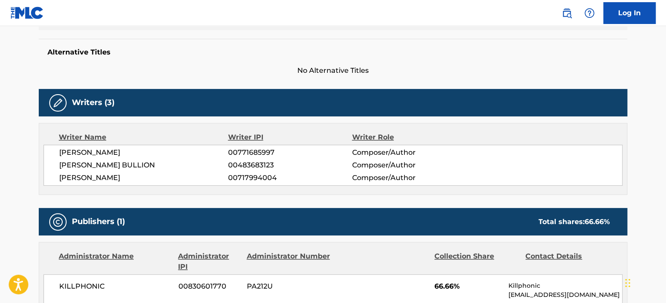 The image size is (666, 303). What do you see at coordinates (590, 13) in the screenshot?
I see `div: Help` at bounding box center [590, 13].